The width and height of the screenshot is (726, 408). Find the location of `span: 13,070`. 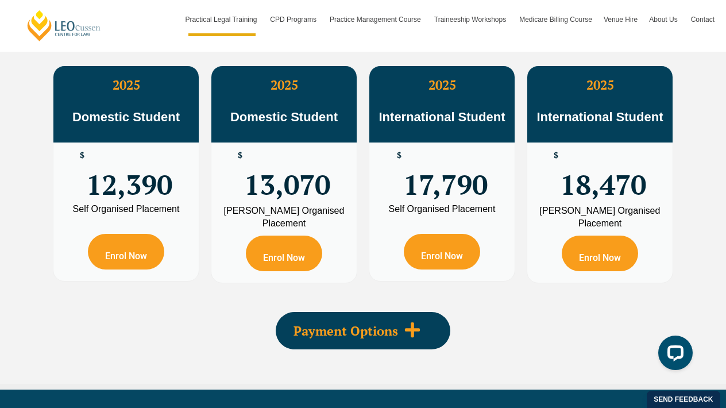

span: 13,070 is located at coordinates (287, 174).